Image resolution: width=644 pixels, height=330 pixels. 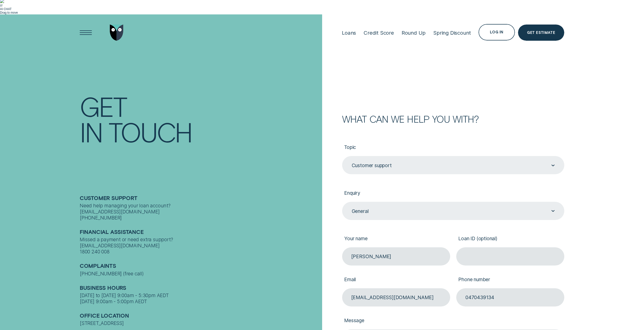 What do you see at coordinates (117, 33) in the screenshot?
I see `img: Wisr` at bounding box center [117, 33].